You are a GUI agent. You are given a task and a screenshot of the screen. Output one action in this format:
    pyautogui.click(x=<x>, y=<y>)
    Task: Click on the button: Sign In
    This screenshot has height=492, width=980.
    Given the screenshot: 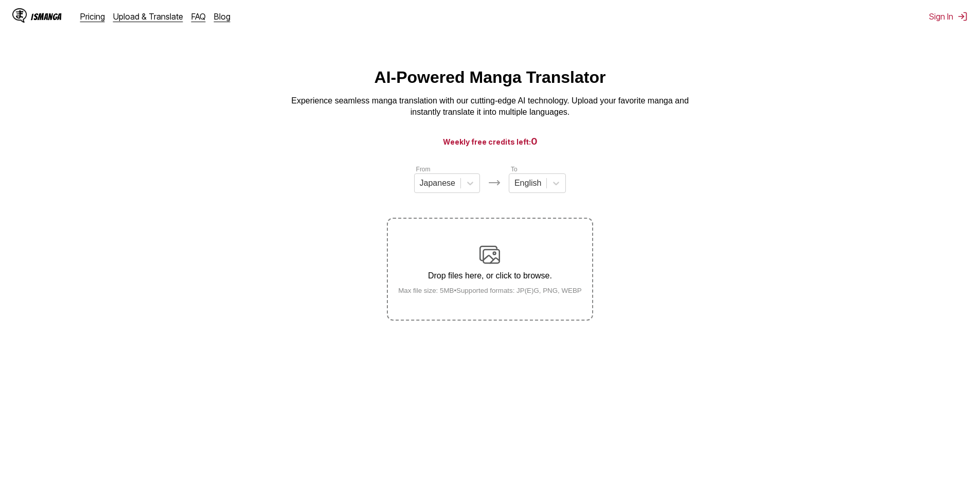 What is the action you would take?
    pyautogui.click(x=949, y=16)
    